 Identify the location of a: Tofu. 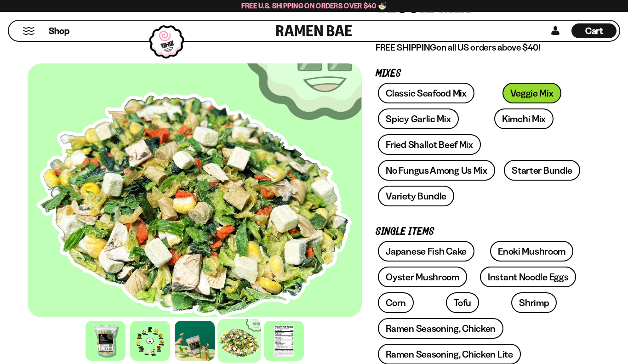
(463, 302).